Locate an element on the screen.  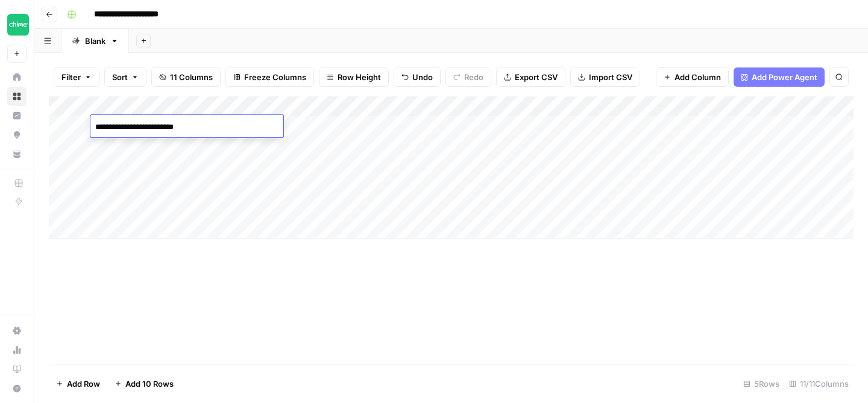
button: Freeze Columns is located at coordinates (270, 77).